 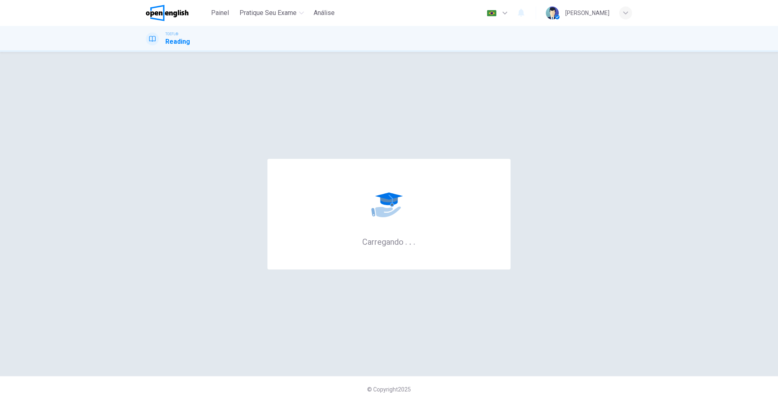 I want to click on span: TOEFL®, so click(x=172, y=34).